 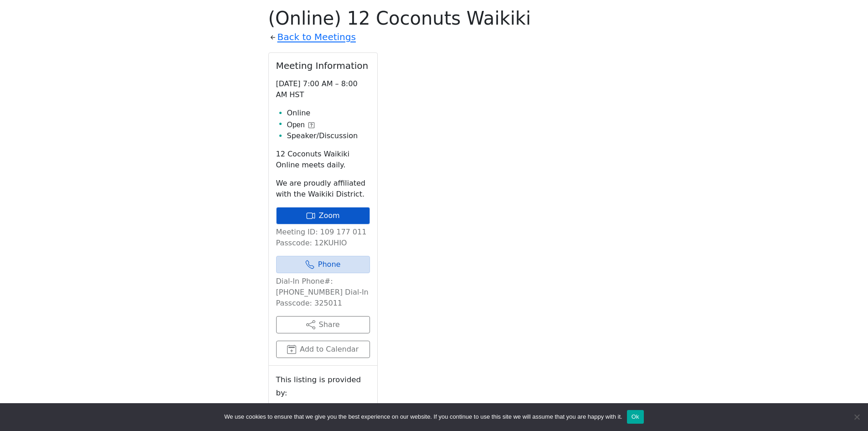 What do you see at coordinates (435, 18) in the screenshot?
I see `h1: (Online) 12 Coconuts Waikiki` at bounding box center [435, 18].